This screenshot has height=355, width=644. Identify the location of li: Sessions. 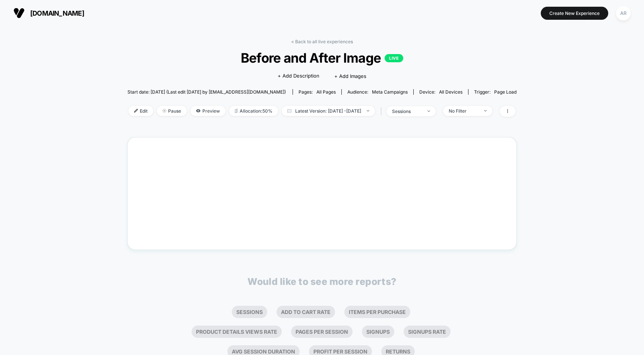
(250, 312).